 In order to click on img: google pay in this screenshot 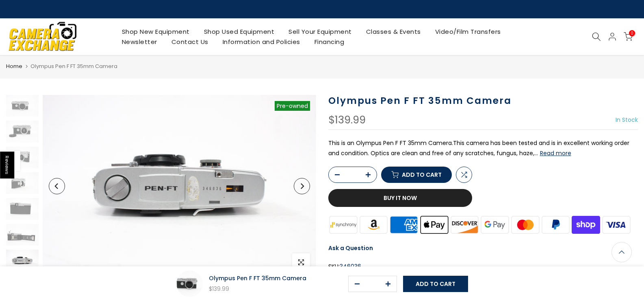, I will do `click(495, 224)`.